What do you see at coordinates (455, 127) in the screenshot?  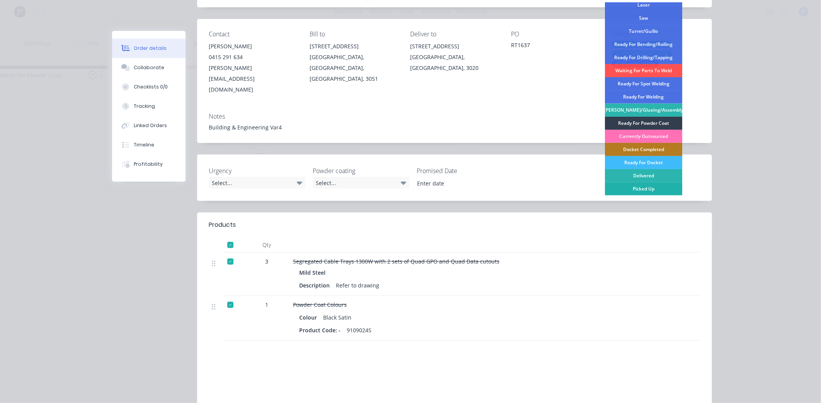 I see `div: Building & Engineering Var4` at bounding box center [455, 127].